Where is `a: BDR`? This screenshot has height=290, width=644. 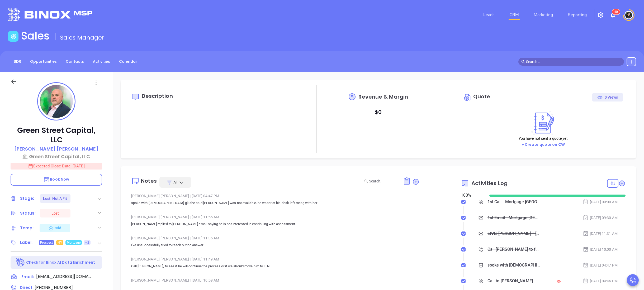
a: BDR is located at coordinates (18, 61).